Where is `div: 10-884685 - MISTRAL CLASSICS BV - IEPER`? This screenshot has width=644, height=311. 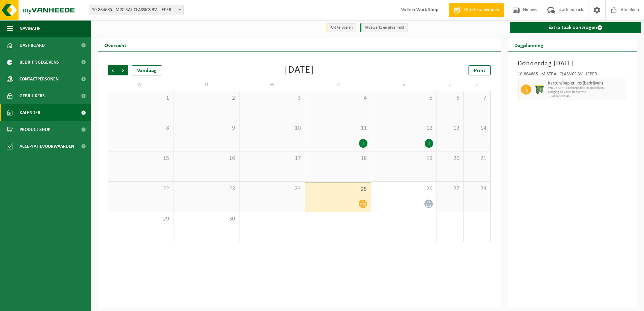 div: 10-884685 - MISTRAL CLASSICS BV - IEPER is located at coordinates (572, 75).